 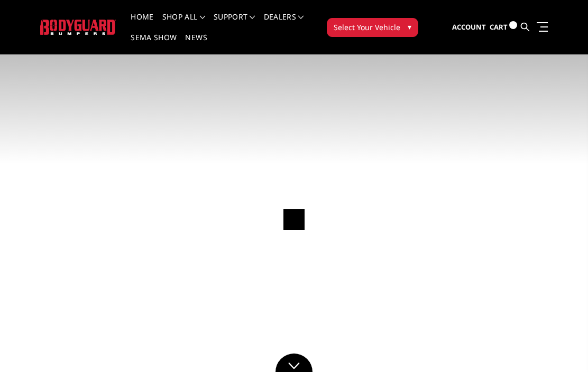 What do you see at coordinates (234, 23) in the screenshot?
I see `a: Support` at bounding box center [234, 23].